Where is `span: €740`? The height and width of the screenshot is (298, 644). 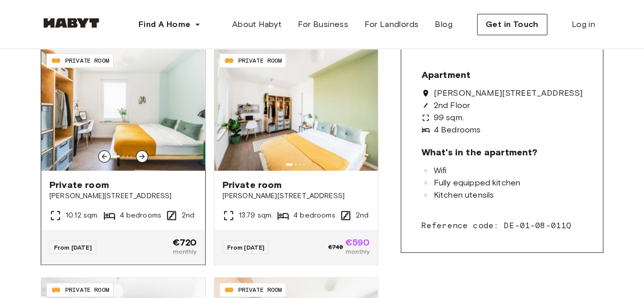
span: €740 is located at coordinates (335, 247).